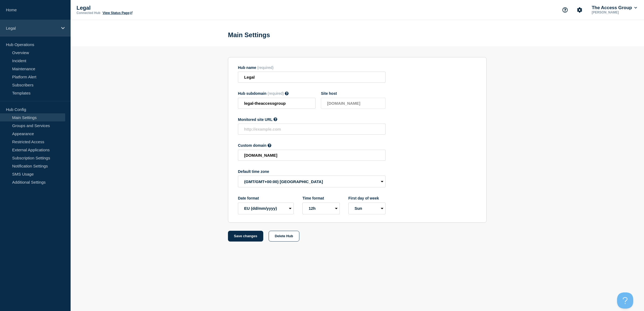  I want to click on div: Hub name, so click(312, 68).